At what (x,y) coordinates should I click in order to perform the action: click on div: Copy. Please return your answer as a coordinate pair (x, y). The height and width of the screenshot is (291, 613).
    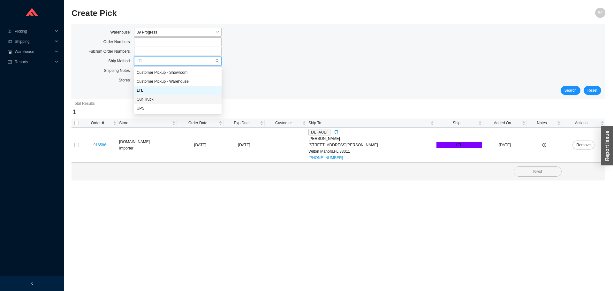
    Looking at the image, I should click on (336, 132).